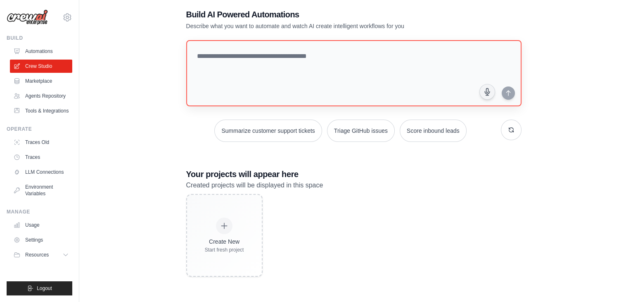 This screenshot has width=628, height=302. I want to click on p: Created projects will be displayed in this space, so click(354, 185).